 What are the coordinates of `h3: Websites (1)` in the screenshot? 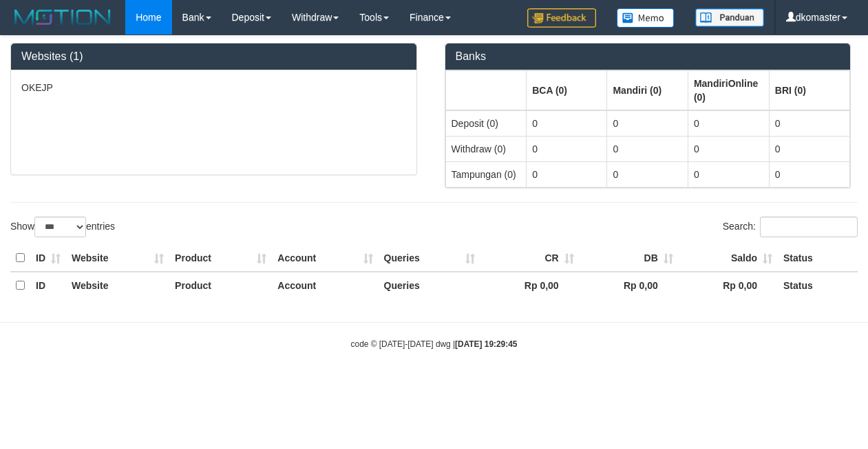 It's located at (214, 56).